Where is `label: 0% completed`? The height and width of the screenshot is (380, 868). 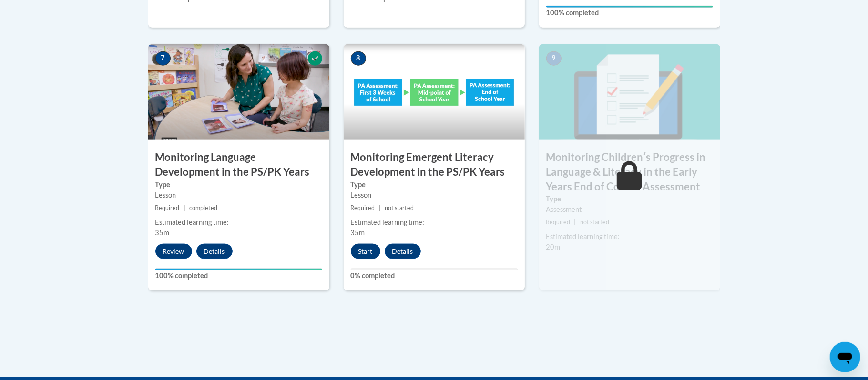 label: 0% completed is located at coordinates (434, 276).